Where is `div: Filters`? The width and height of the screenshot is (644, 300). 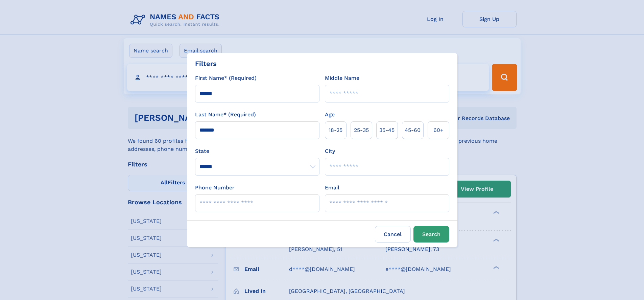
div: Filters is located at coordinates (206, 64).